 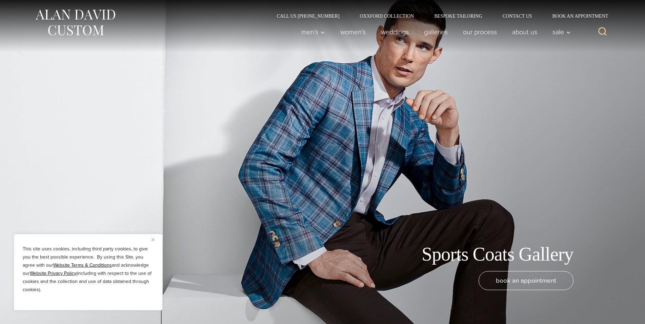 I want to click on a: Book an Appointment, so click(x=576, y=16).